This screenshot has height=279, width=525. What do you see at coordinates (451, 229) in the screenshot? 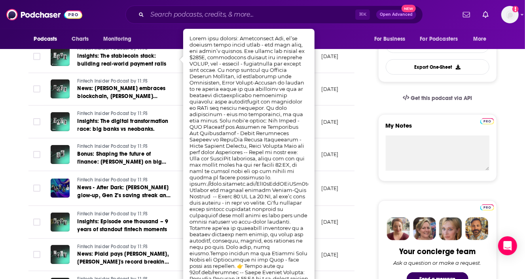
I see `img: Jules Profile` at bounding box center [451, 229].